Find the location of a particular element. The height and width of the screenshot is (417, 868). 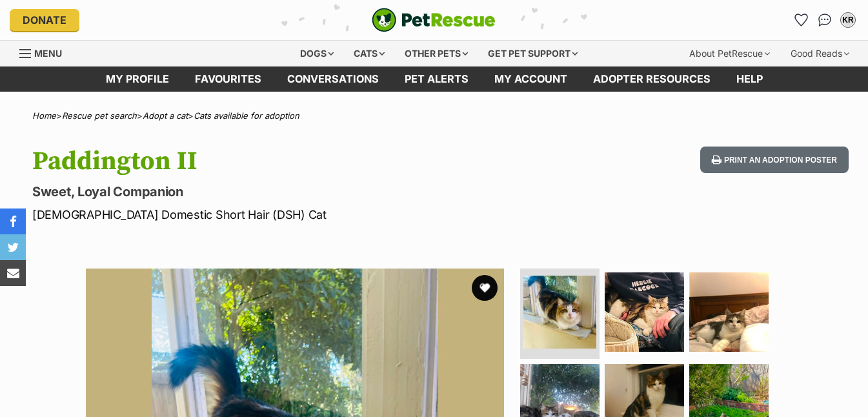

a: Adopter resources is located at coordinates (652, 79).